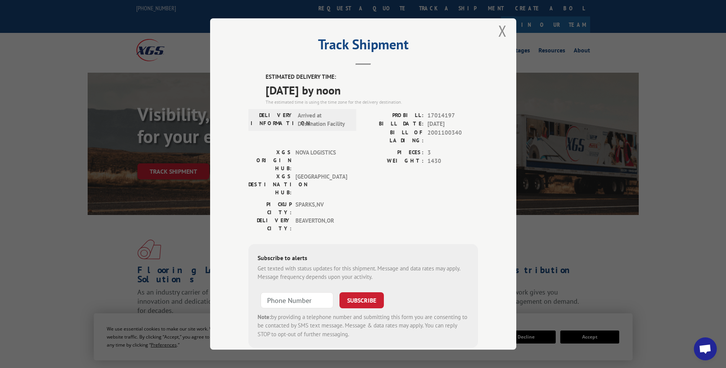 This screenshot has height=368, width=726. I want to click on div: The estimated time is using the time zone for the delivery destination., so click(372, 102).